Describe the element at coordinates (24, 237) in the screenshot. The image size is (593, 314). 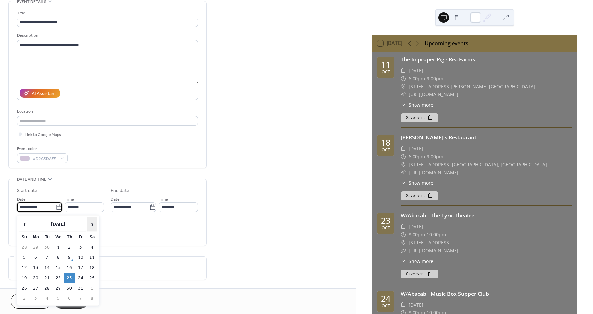
I see `th: Su` at that location.